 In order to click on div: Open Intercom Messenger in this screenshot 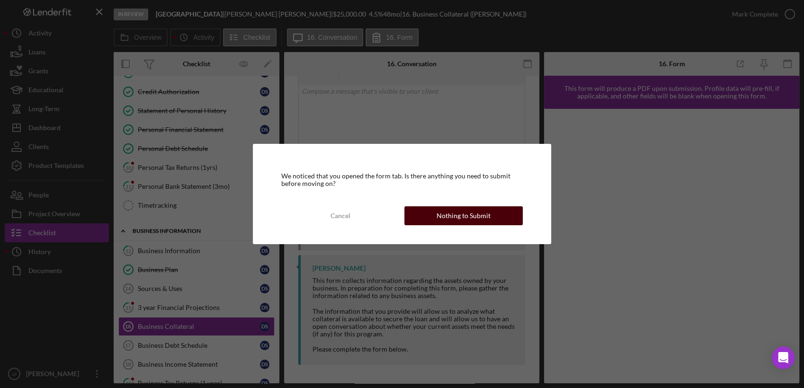, I will do `click(783, 358)`.